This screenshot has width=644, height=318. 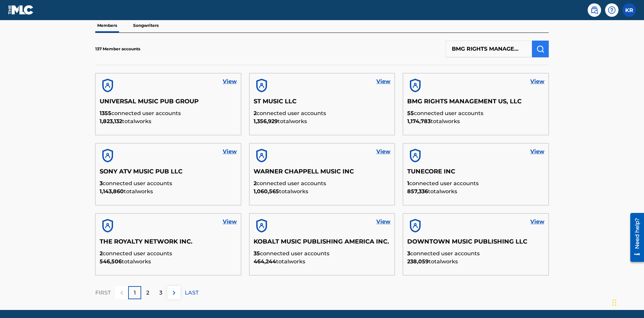 What do you see at coordinates (257, 253) in the screenshot?
I see `span: 35` at bounding box center [257, 253].